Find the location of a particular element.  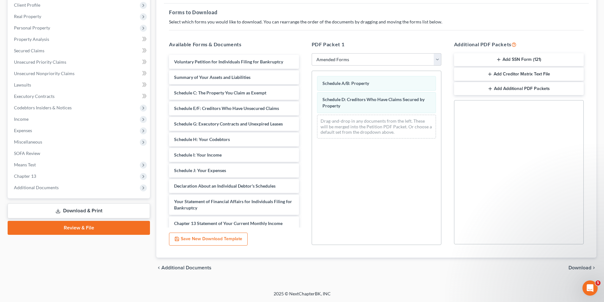

button: Add Additional PDF Packets is located at coordinates (518, 89).